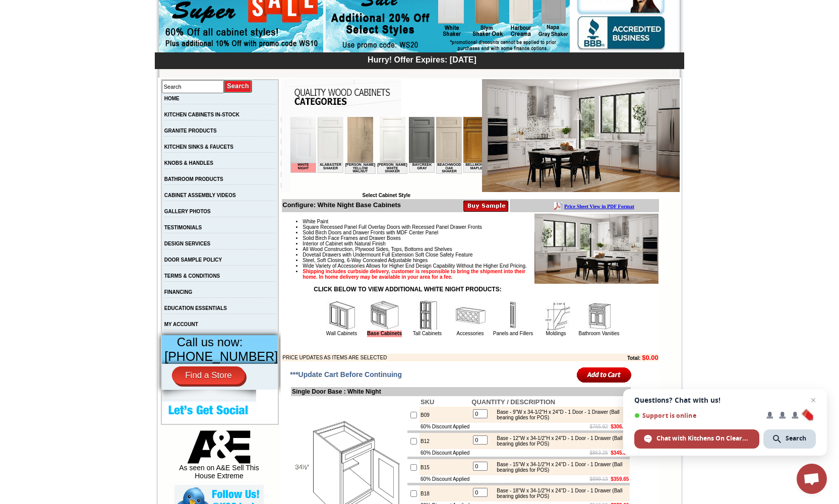  I want to click on img: pdf.png, so click(6, 7).